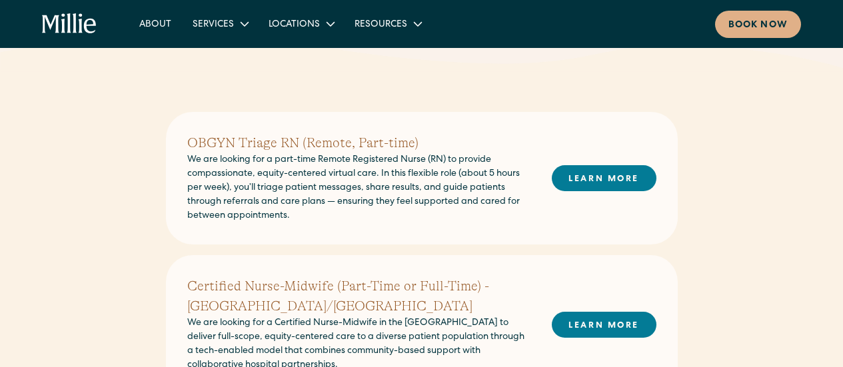  I want to click on h2: OBGYN Triage RN (Remote, Part-time), so click(359, 143).